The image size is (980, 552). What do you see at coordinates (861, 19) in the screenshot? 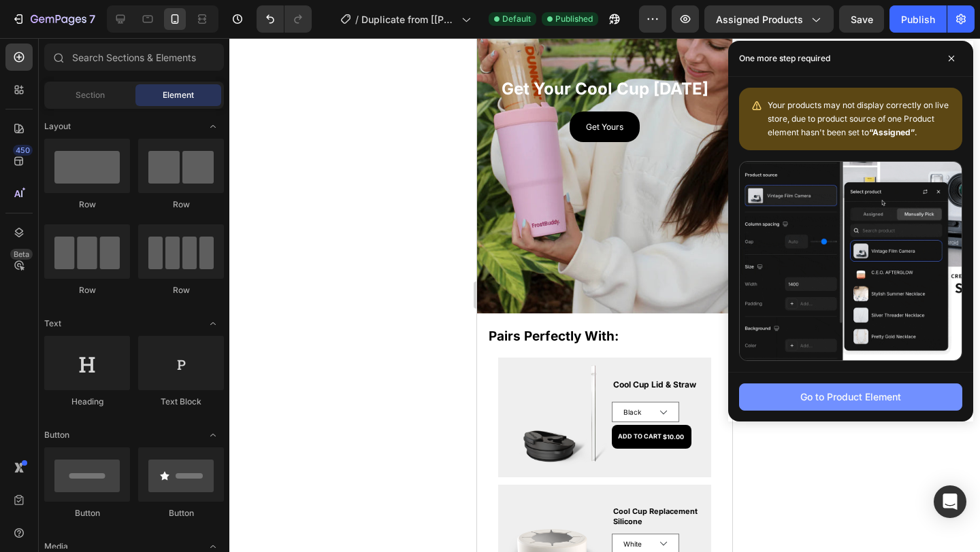
I see `button: Save` at bounding box center [861, 19].